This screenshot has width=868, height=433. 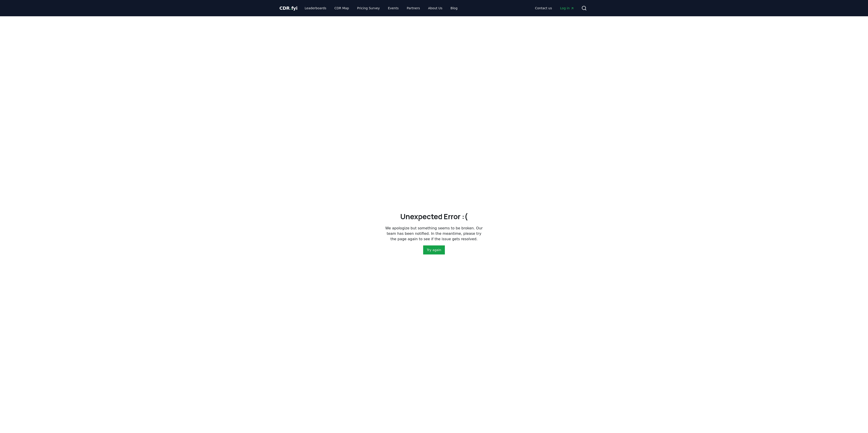 I want to click on span: Log in, so click(x=567, y=8).